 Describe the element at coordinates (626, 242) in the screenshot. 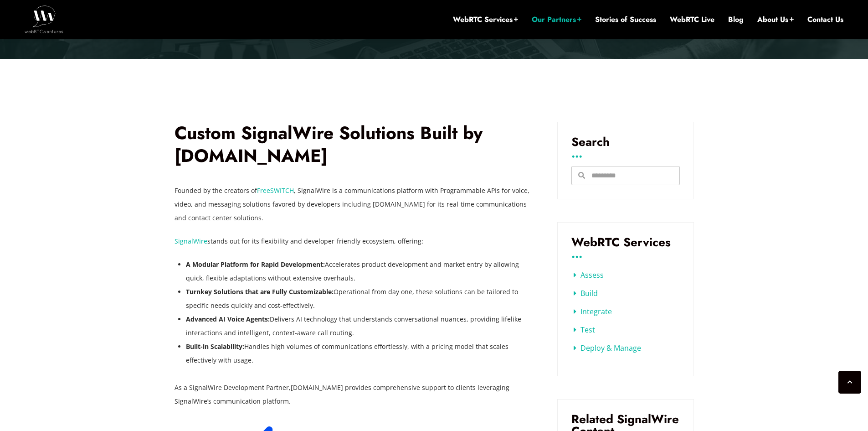

I see `h3: WebRTC Services` at that location.